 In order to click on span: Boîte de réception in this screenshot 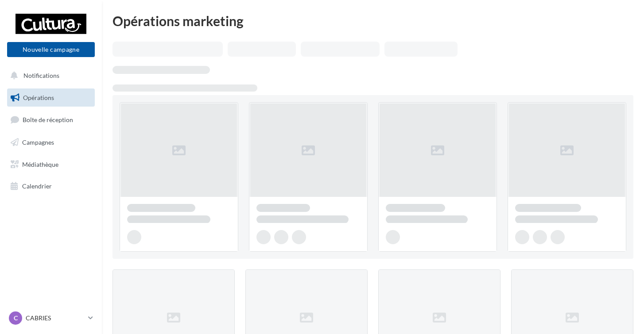, I will do `click(48, 119)`.